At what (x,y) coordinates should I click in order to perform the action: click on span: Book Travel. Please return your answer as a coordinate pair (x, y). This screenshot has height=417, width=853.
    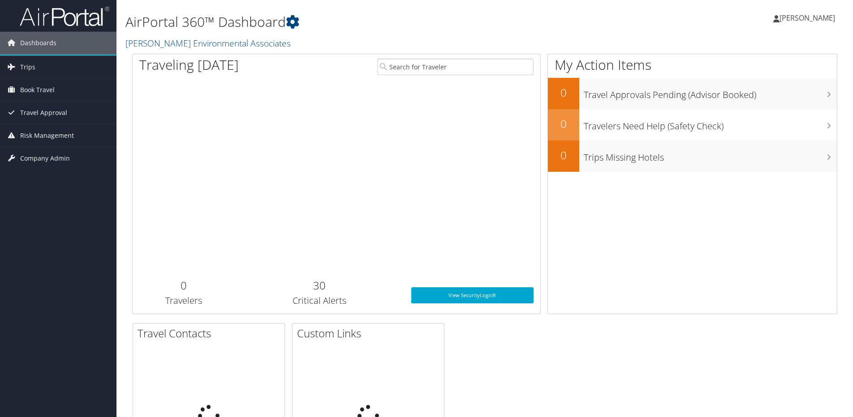
    Looking at the image, I should click on (37, 90).